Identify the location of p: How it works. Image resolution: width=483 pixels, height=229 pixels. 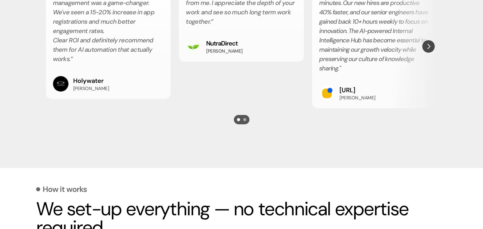
(65, 189).